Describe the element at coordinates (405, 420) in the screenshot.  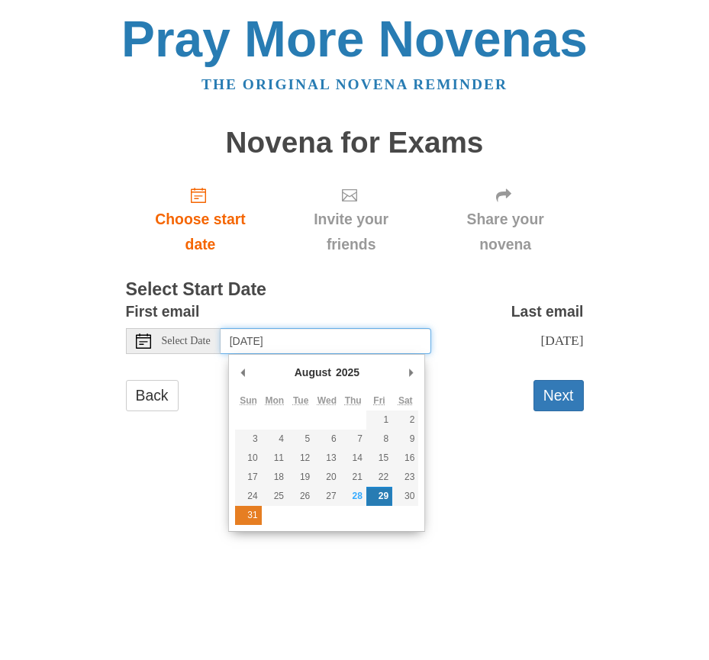
I see `button: 2` at that location.